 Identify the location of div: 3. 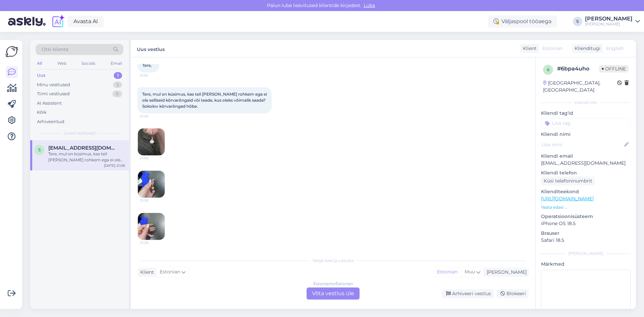
(117, 85).